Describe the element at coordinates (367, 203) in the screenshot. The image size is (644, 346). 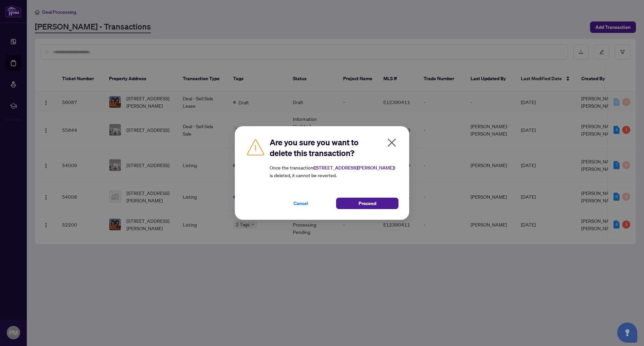
I see `span: Proceed` at that location.